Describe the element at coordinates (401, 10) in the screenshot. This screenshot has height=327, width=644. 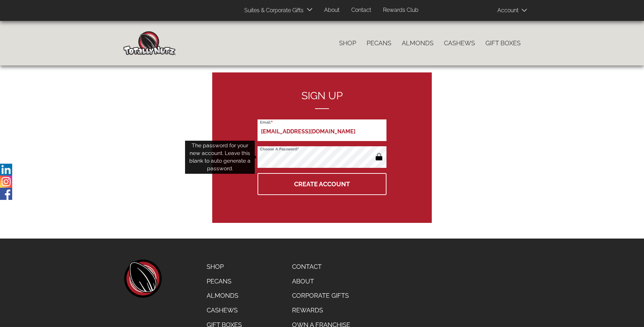
I see `a: Rewards Club` at that location.